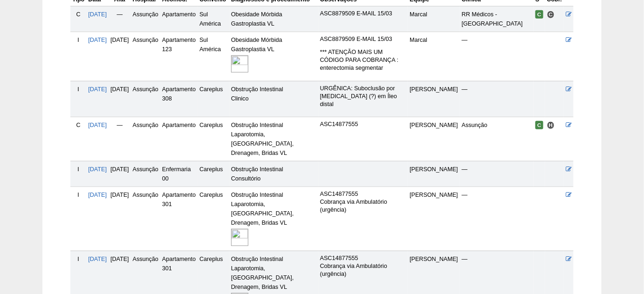 Image resolution: width=644 pixels, height=294 pixels. Describe the element at coordinates (179, 173) in the screenshot. I see `td: Enfermaria 00` at that location.